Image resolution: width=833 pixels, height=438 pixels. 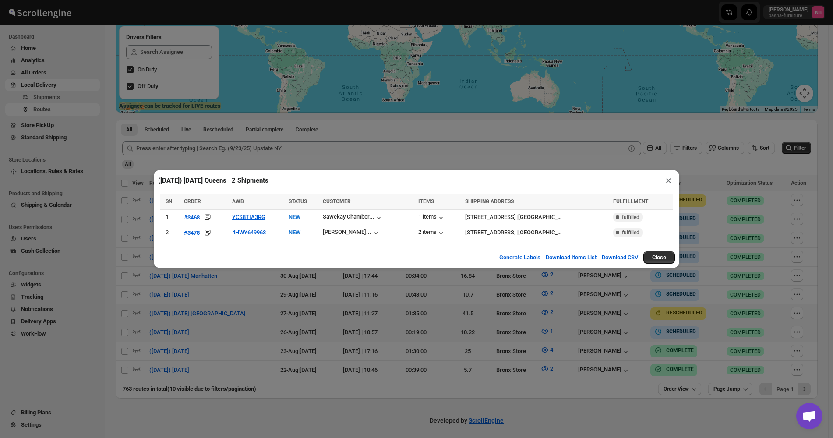 I want to click on button: 4HWY649963, so click(x=249, y=232).